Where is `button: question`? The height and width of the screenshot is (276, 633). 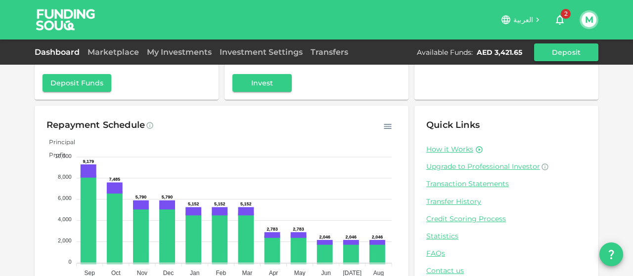 button: question is located at coordinates (611, 254).